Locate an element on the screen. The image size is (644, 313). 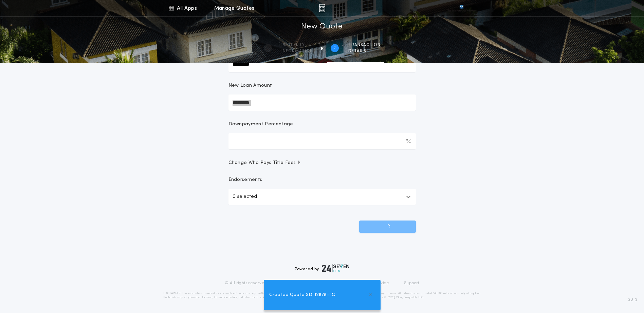
span: details is located at coordinates (365, 51).